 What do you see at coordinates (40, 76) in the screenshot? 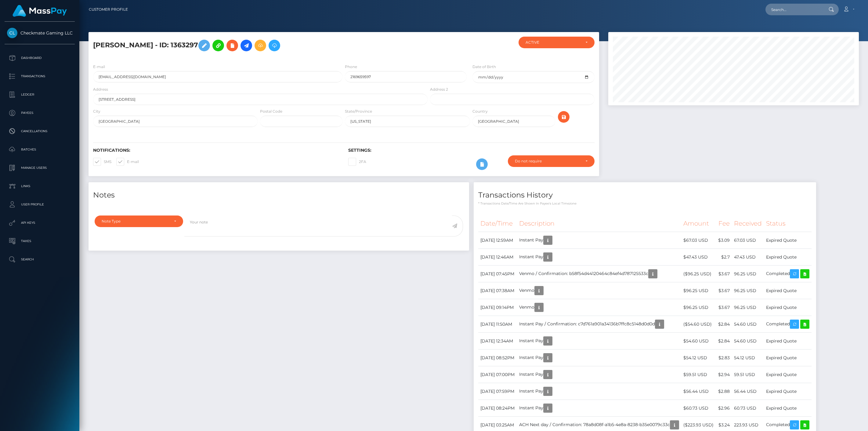
I see `a: Transactions` at bounding box center [40, 76].